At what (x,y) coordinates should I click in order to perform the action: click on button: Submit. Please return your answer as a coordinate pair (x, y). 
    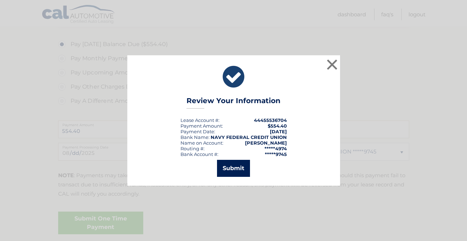
    Looking at the image, I should click on (233, 168).